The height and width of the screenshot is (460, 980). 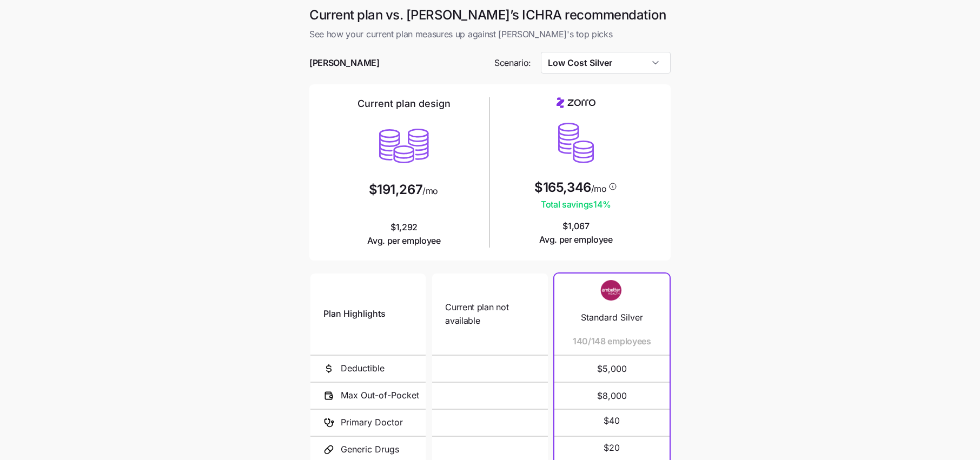 I want to click on span: $191,267, so click(x=395, y=189).